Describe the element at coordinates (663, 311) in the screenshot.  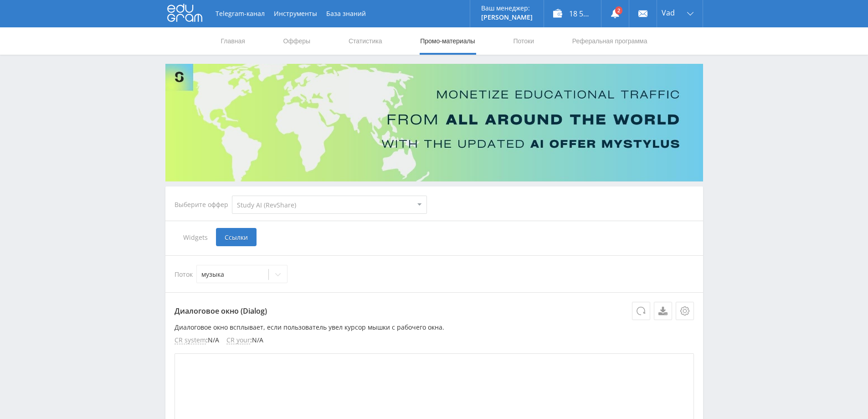
I see `a: Скачать` at that location.